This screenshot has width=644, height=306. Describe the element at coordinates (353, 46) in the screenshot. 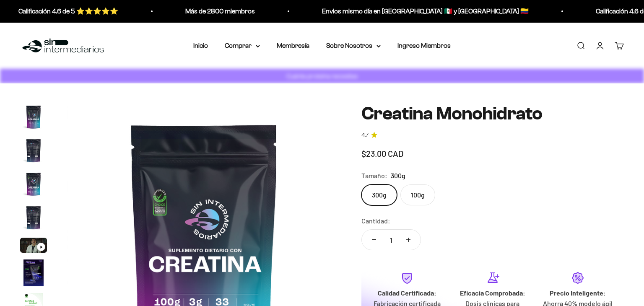

I see `summary: Sobre Nosotros` at that location.